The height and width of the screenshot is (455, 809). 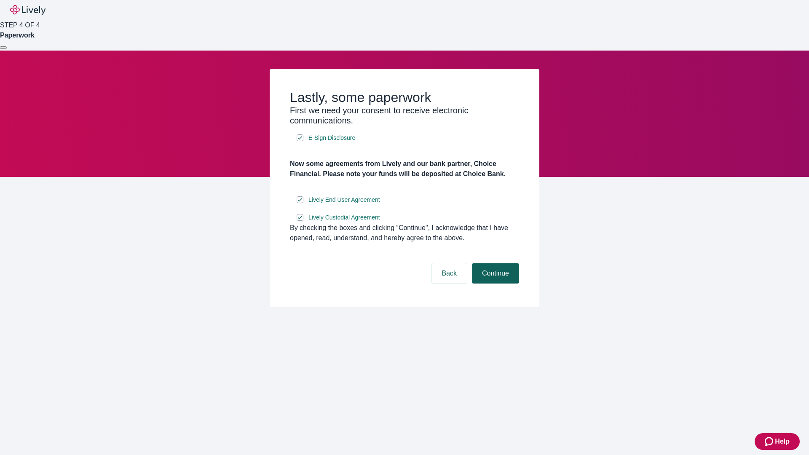 What do you see at coordinates (28, 10) in the screenshot?
I see `img: Lively` at bounding box center [28, 10].